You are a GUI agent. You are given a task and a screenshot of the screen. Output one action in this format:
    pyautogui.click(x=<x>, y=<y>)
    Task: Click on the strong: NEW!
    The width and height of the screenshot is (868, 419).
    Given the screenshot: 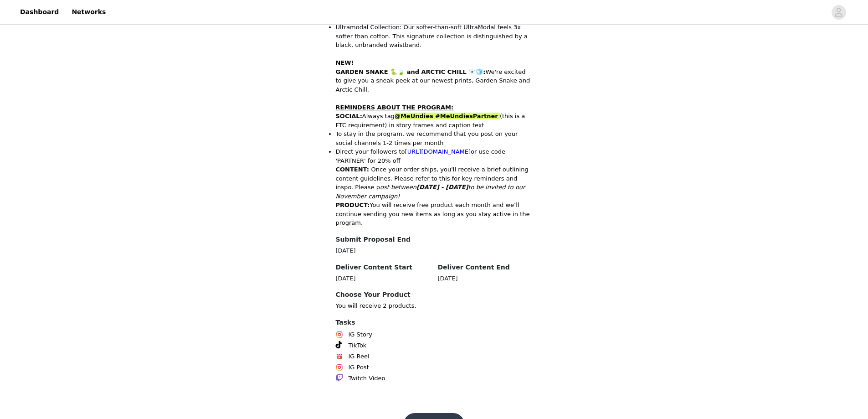 What is the action you would take?
    pyautogui.click(x=345, y=62)
    